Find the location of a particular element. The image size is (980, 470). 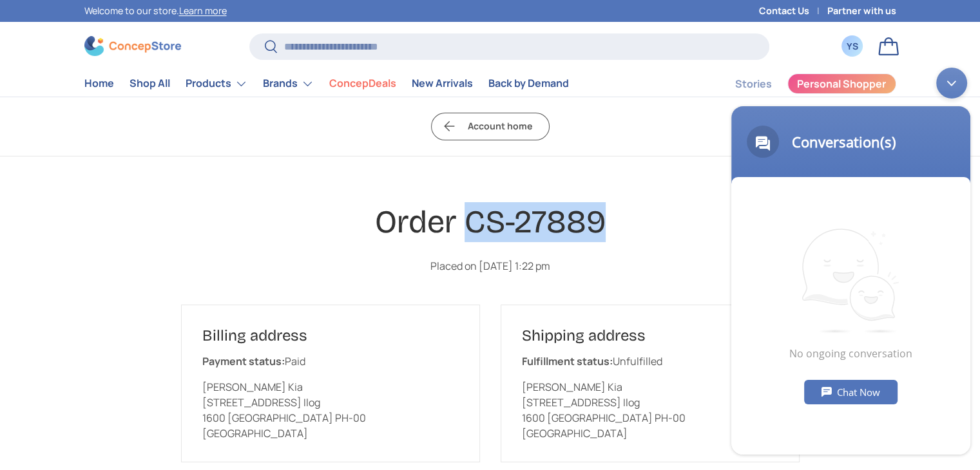

p: Welcome to our store. is located at coordinates (156, 11).